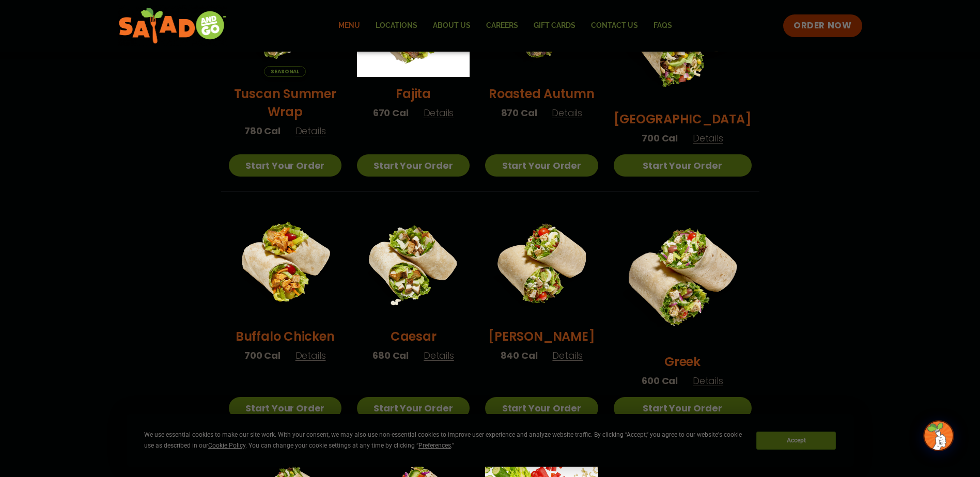 The width and height of the screenshot is (980, 477). Describe the element at coordinates (519, 112) in the screenshot. I see `span: 870 Cal` at that location.